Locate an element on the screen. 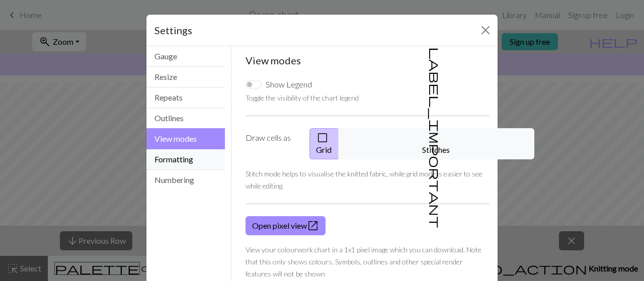  button: Grid is located at coordinates (324, 144).